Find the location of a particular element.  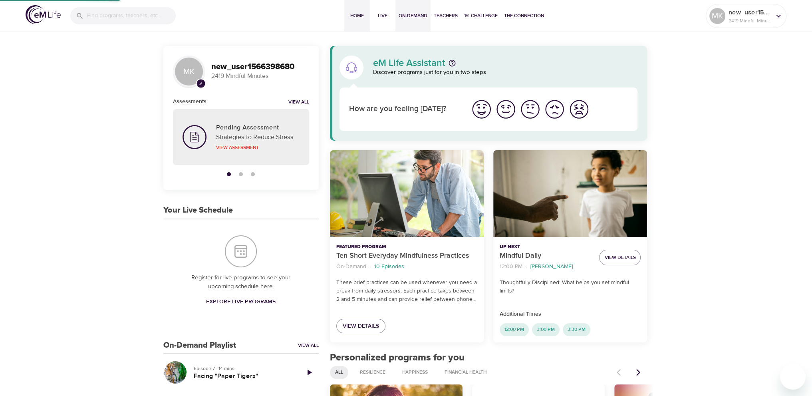

a: View Details is located at coordinates (360, 326).